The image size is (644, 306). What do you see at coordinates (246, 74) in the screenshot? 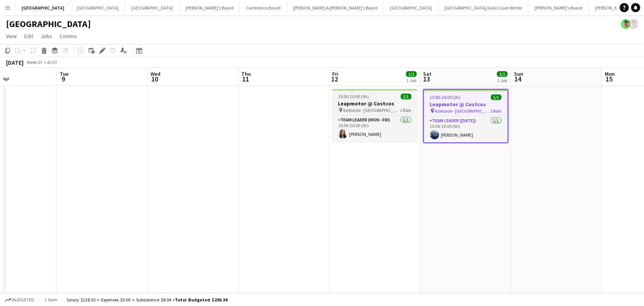
I see `span: Thu` at bounding box center [246, 74].